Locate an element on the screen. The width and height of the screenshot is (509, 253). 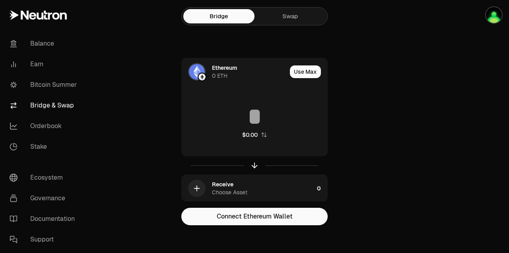
a: Orderbook is located at coordinates (44, 126).